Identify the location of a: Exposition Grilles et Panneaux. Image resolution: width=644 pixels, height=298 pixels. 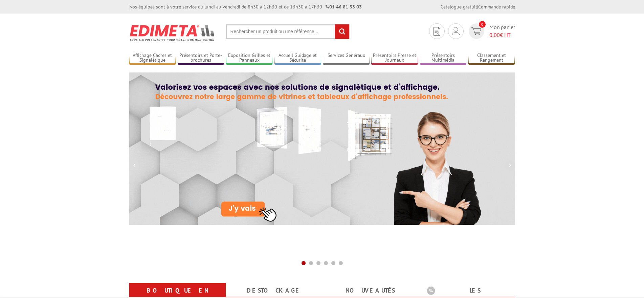
(249, 58).